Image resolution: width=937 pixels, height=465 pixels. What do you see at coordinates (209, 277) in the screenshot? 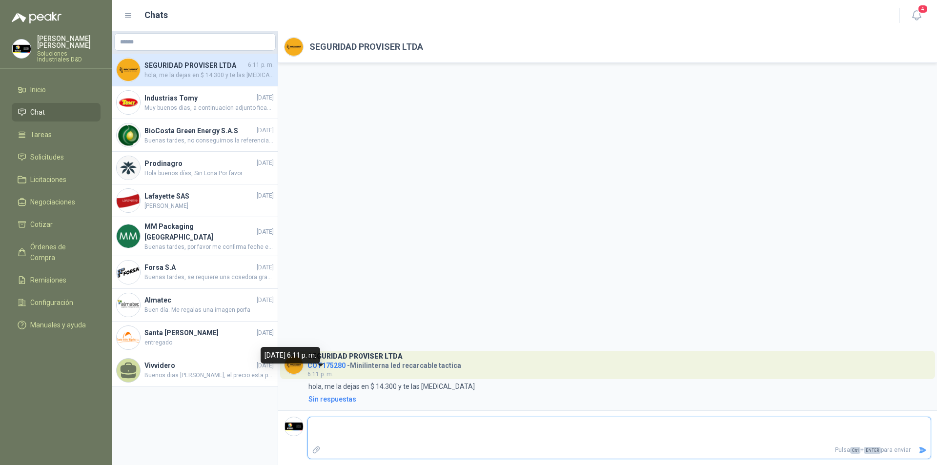
I see `span: Buenas tardes, se requiere una cosedora grande, Idustrial, pienso que la cotizada no es lo que ne...` at bounding box center [209, 277].